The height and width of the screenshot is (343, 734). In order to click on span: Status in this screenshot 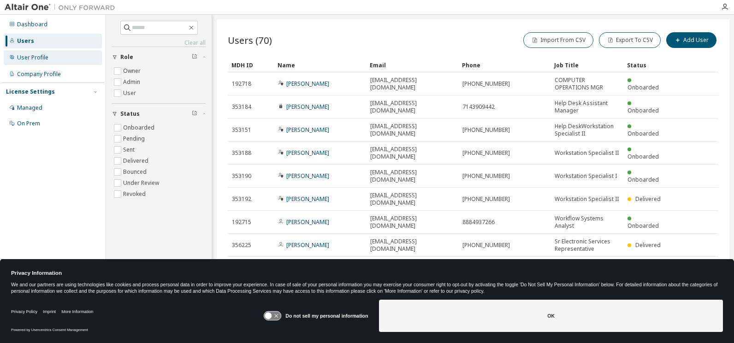, I will do `click(130, 114)`.